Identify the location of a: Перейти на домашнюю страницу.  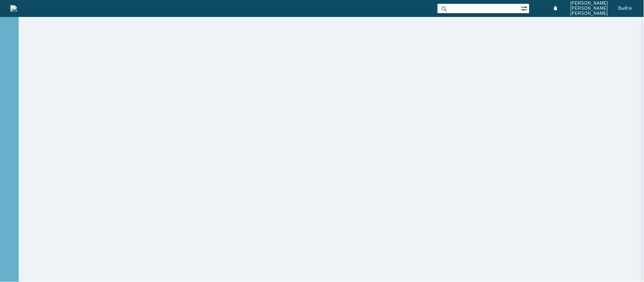
(13, 8).